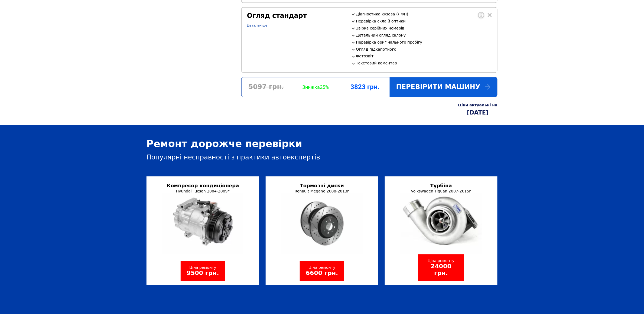 This screenshot has width=644, height=314. I want to click on img: turbine, so click(441, 224).